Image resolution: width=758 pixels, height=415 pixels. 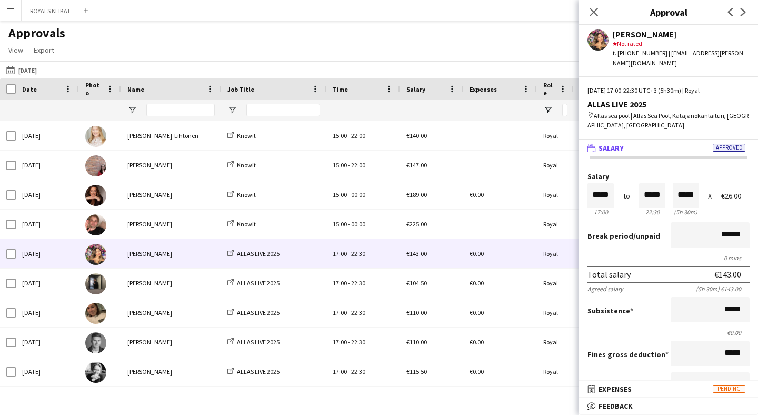 What do you see at coordinates (668, 257) in the screenshot?
I see `div: 0 mins` at bounding box center [668, 257].